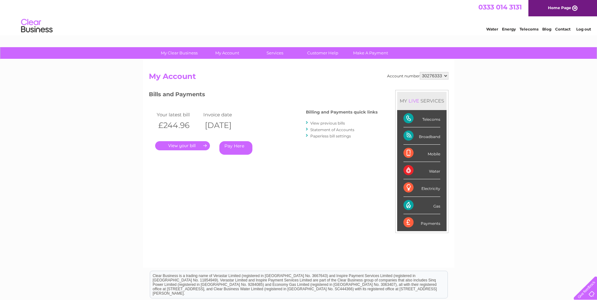 The width and height of the screenshot is (597, 300). I want to click on div: Mobile, so click(422, 153).